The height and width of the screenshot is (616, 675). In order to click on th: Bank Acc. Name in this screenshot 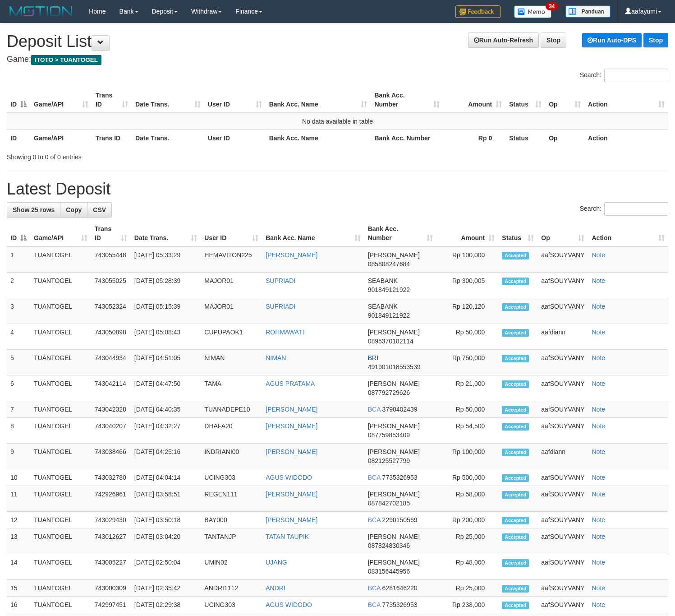, I will do `click(319, 138)`.